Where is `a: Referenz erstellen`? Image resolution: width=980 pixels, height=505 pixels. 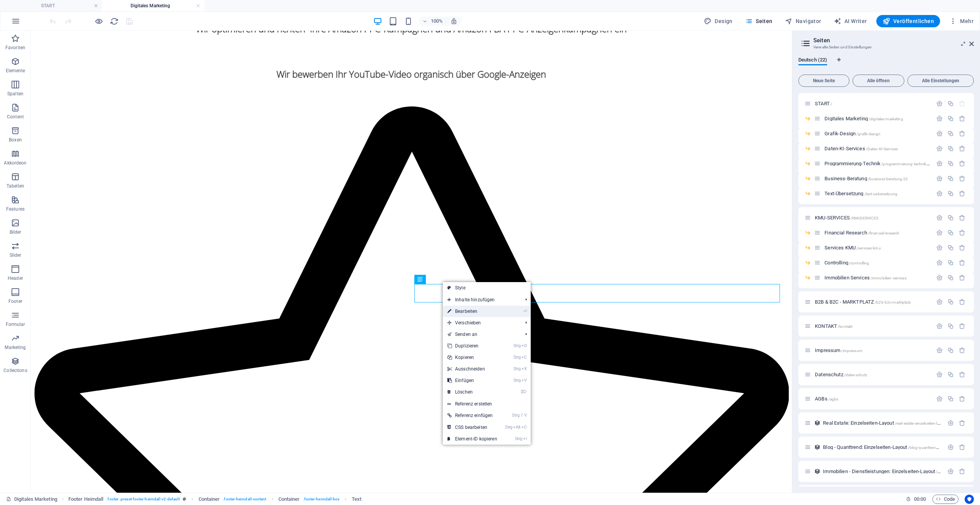
a: Referenz erstellen is located at coordinates (486, 404).